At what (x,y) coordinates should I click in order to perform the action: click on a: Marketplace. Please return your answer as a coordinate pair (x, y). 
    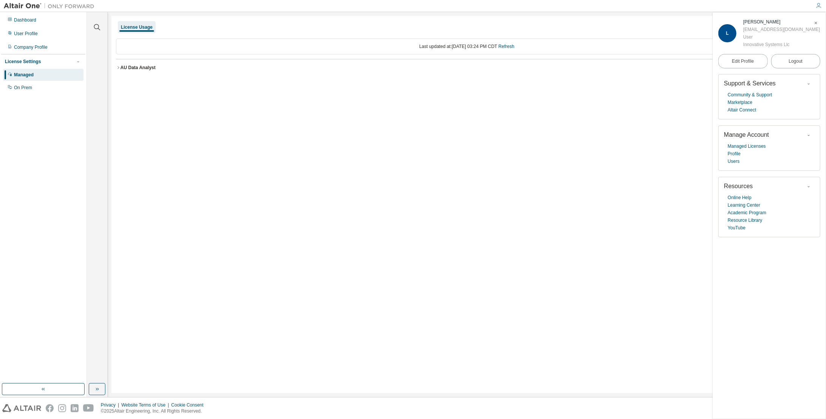
    Looking at the image, I should click on (740, 102).